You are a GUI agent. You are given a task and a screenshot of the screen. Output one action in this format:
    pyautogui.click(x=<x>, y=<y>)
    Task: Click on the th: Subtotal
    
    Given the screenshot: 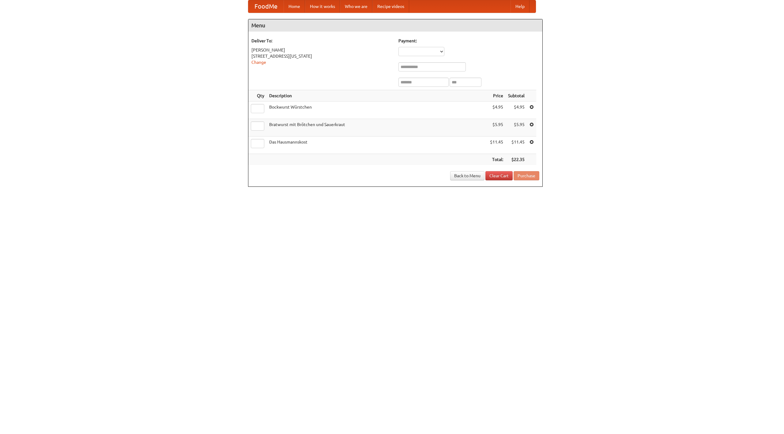 What is the action you would take?
    pyautogui.click(x=517, y=96)
    